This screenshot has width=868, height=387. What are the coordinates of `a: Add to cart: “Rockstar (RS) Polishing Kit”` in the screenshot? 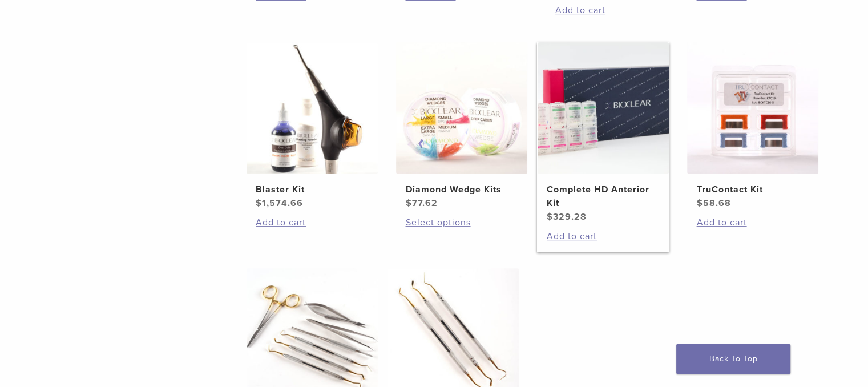 It's located at (612, 11).